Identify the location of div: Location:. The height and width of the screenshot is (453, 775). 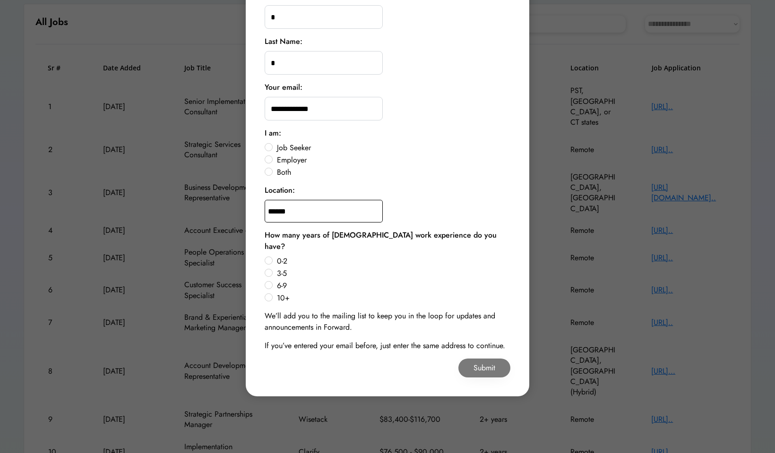
(280, 190).